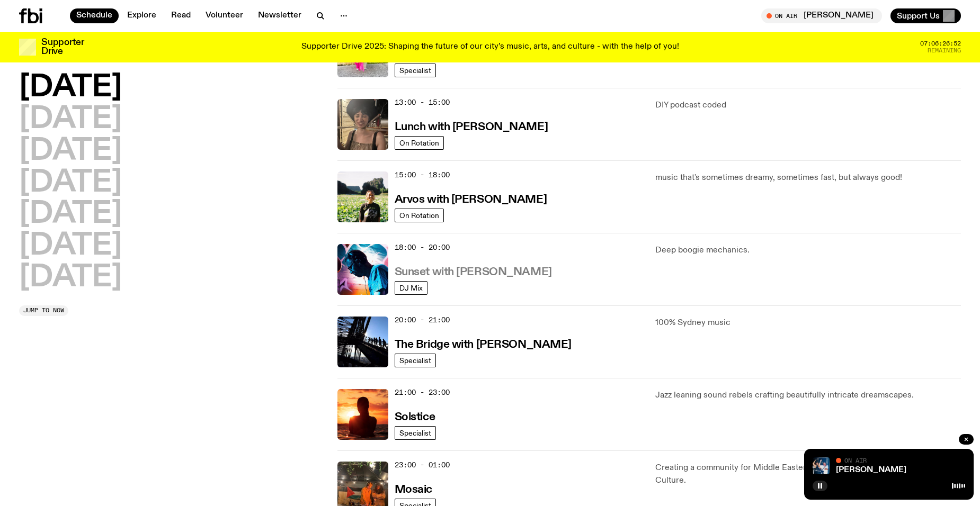 This screenshot has height=506, width=980. I want to click on a: Solstice, so click(415, 416).